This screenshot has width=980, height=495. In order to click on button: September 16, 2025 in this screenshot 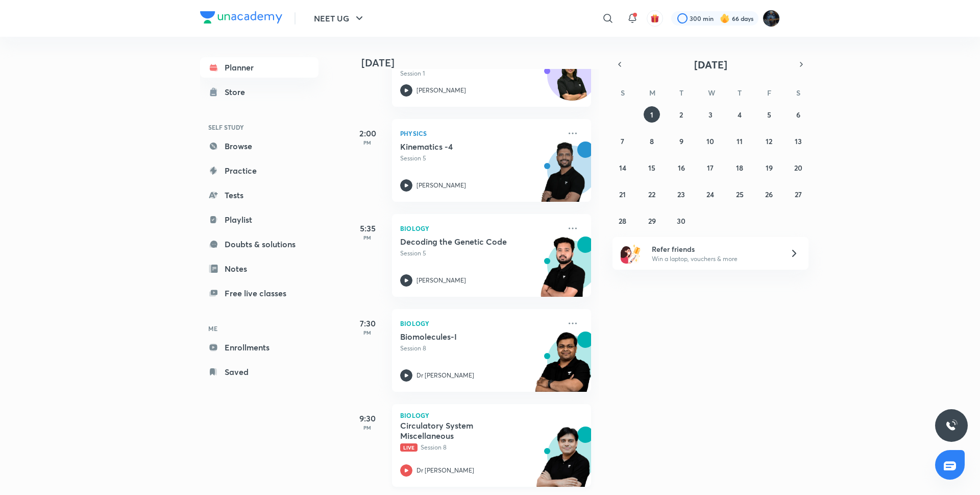, I will do `click(682, 168)`.